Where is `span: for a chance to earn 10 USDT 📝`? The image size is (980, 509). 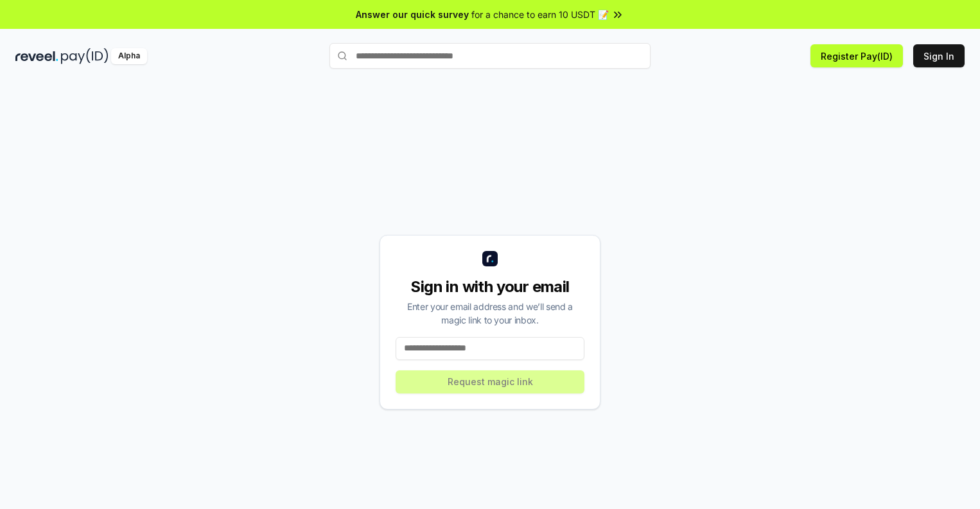
span: for a chance to earn 10 USDT 📝 is located at coordinates (540, 14).